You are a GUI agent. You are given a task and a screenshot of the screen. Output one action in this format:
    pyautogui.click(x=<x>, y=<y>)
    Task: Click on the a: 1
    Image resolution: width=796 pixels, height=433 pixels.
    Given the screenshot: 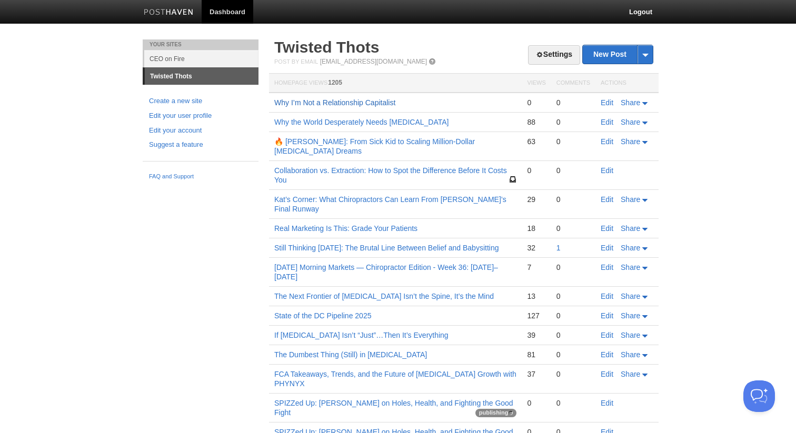 What is the action you would take?
    pyautogui.click(x=559, y=248)
    